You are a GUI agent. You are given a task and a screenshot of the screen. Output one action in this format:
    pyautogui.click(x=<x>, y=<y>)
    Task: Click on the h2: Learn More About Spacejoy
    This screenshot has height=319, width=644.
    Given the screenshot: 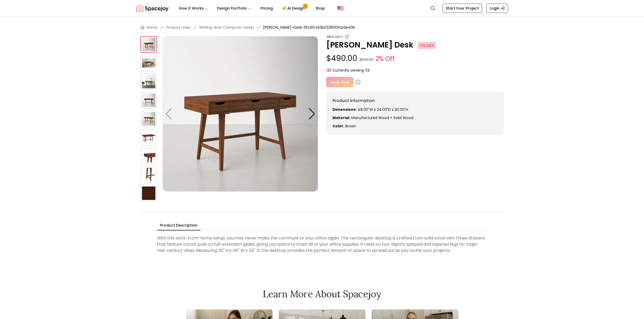 What is the action you would take?
    pyautogui.click(x=322, y=294)
    